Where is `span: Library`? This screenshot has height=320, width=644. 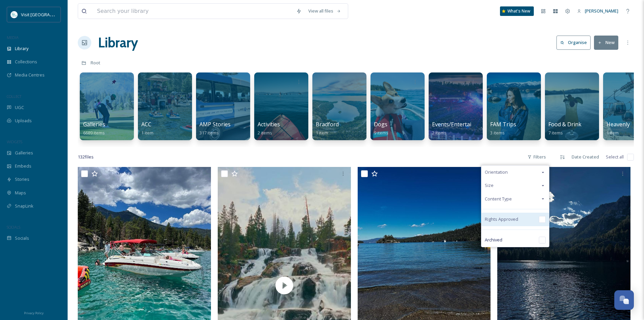 span: Library is located at coordinates (22, 48).